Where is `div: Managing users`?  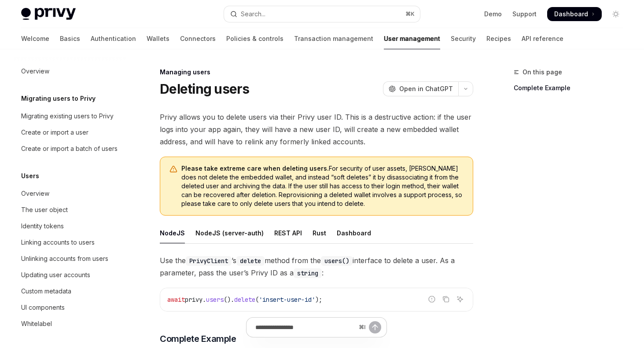
div: Managing users is located at coordinates (316, 72).